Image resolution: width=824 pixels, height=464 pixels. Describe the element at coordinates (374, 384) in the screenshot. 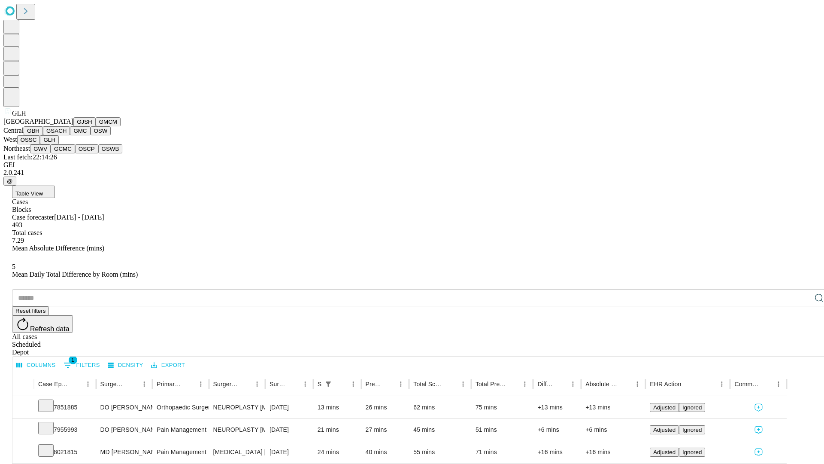

I see `div: Predicted In Room Duration` at that location.